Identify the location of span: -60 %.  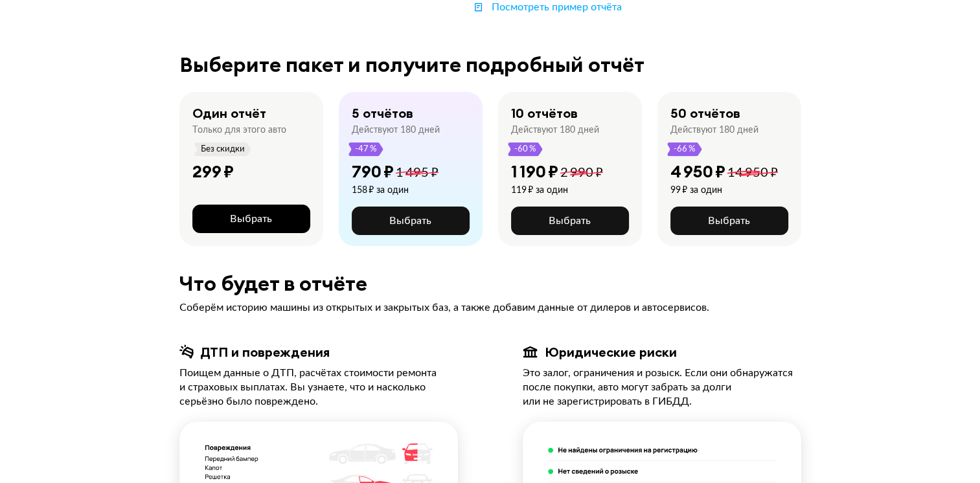
(525, 149).